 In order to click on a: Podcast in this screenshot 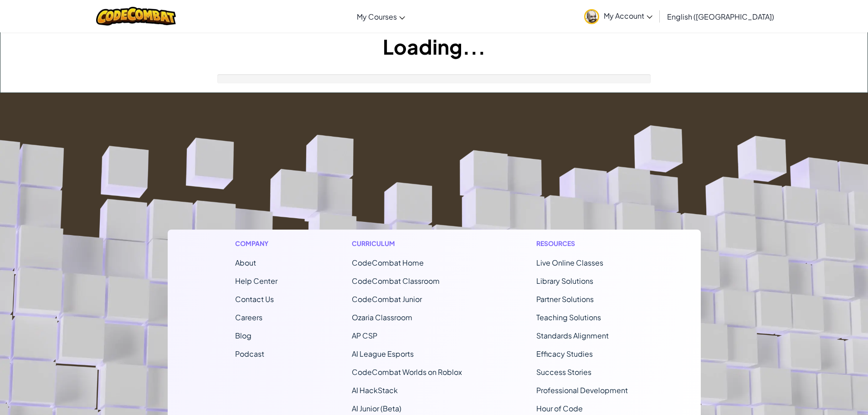, I will do `click(250, 354)`.